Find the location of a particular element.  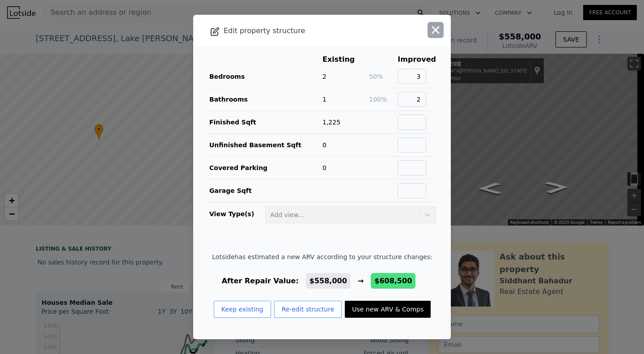

span: Lotside has estimated a new ARV according to your structure changes: is located at coordinates (322, 257).